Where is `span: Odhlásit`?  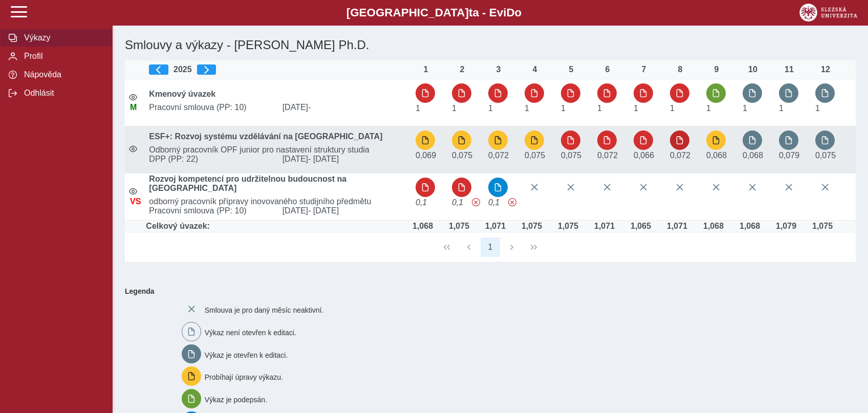 span: Odhlásit is located at coordinates (63, 93).